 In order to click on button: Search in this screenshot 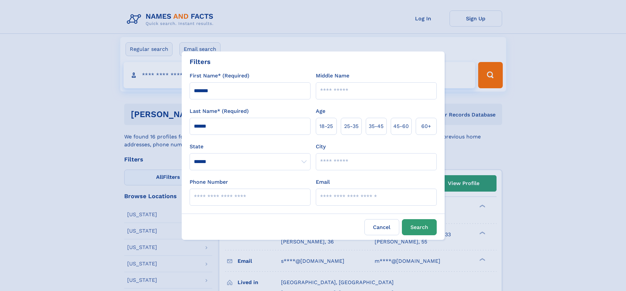, I will do `click(419, 227)`.